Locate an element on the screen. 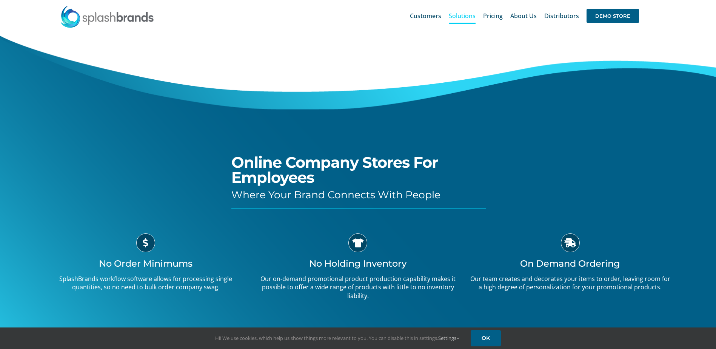  h3: No Holding Inventory is located at coordinates (358, 263).